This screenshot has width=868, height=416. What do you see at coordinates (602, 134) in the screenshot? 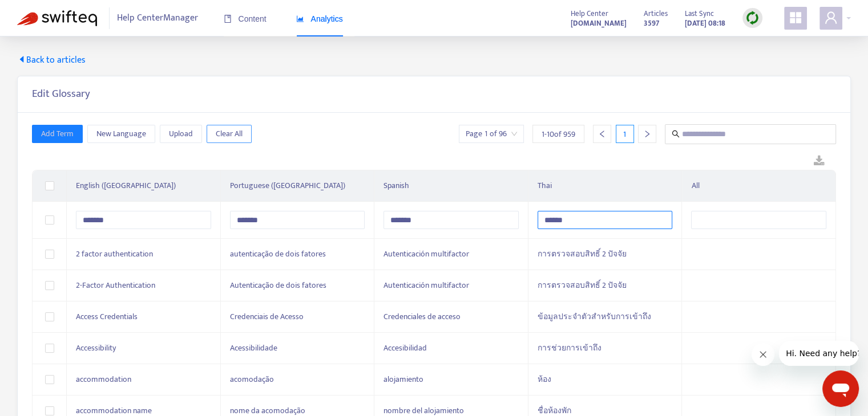
I see `span: left` at bounding box center [602, 134].